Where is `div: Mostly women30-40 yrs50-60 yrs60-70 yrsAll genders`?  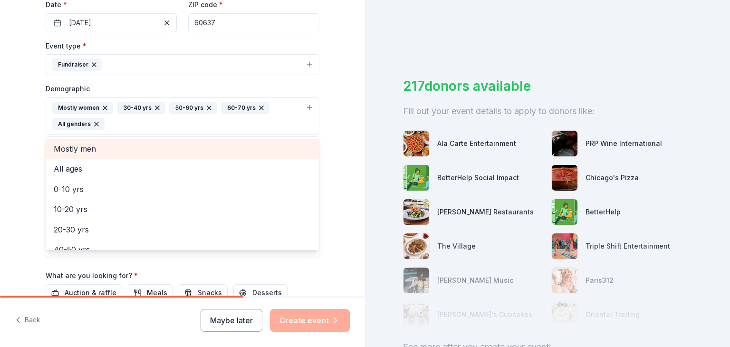
div: Mostly women30-40 yrs50-60 yrs60-70 yrsAll genders is located at coordinates (183, 193).